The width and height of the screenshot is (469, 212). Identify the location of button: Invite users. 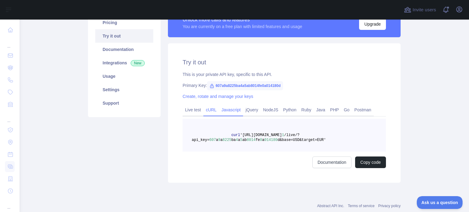
(420, 10).